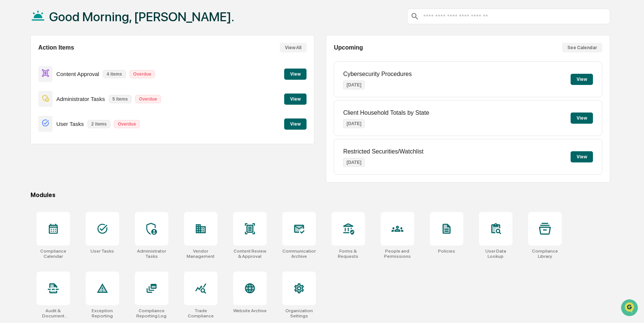  What do you see at coordinates (120, 99) in the screenshot?
I see `p: 5 items` at bounding box center [120, 99].